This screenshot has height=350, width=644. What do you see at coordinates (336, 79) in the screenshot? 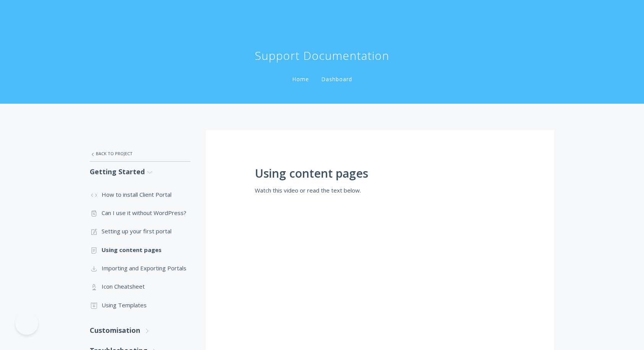
I see `a: Dashboard` at bounding box center [336, 79].